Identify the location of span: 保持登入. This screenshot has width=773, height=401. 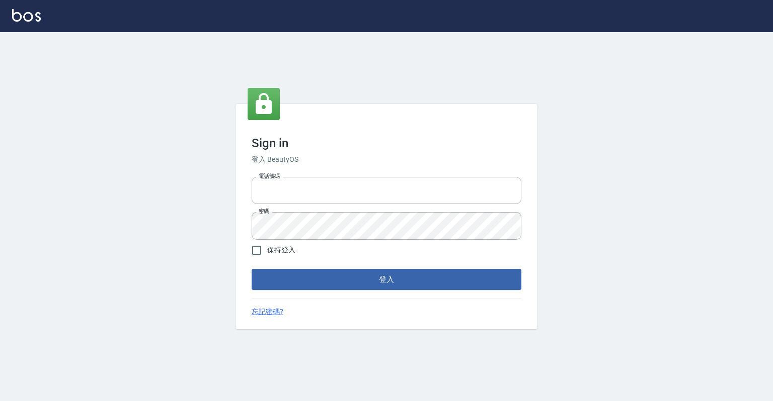
(281, 250).